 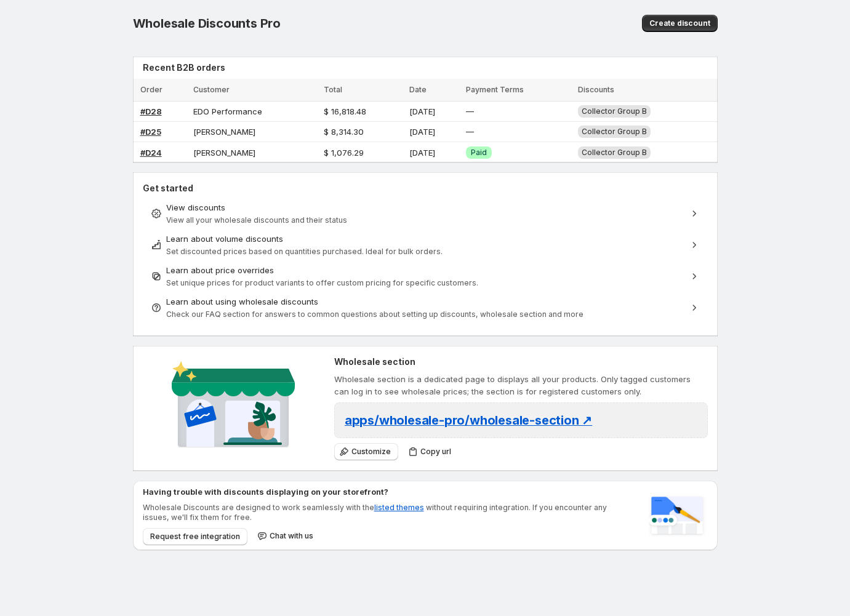 What do you see at coordinates (344, 153) in the screenshot?
I see `span: $ 1,076.29` at bounding box center [344, 153].